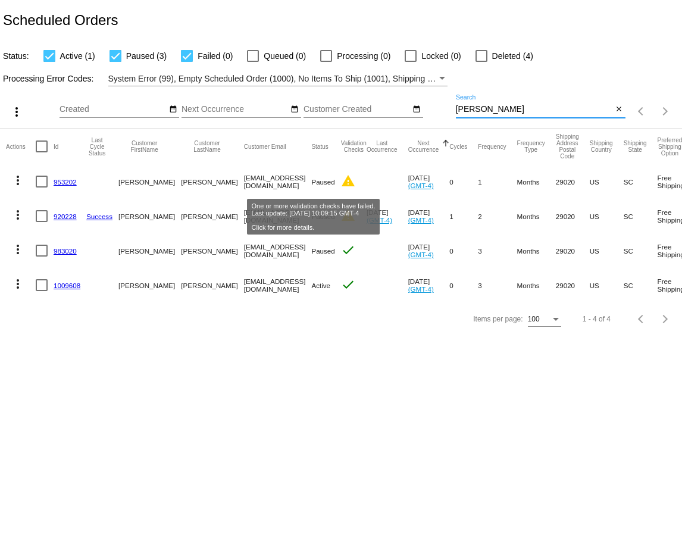 The height and width of the screenshot is (553, 682). I want to click on input: Next Occurrence, so click(235, 110).